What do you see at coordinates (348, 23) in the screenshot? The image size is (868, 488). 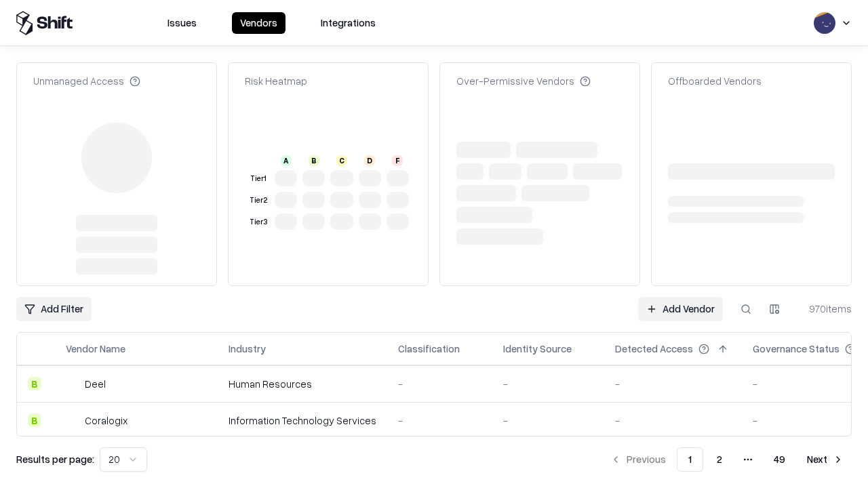 I see `button: Integrations` at bounding box center [348, 23].